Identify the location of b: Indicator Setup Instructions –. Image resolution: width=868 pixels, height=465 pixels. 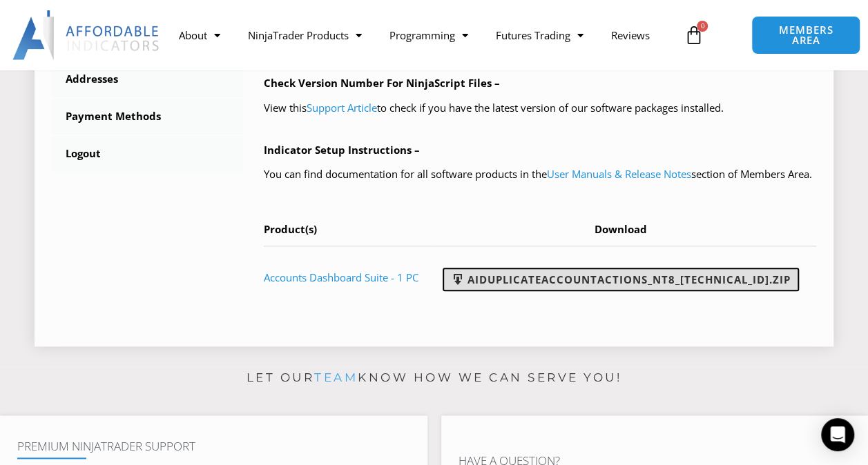
(341, 149).